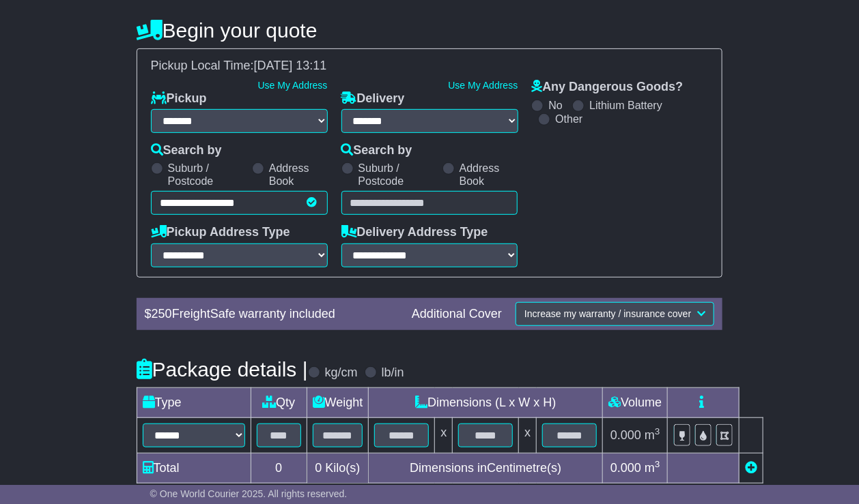 This screenshot has height=504, width=859. I want to click on span: 0, so click(319, 468).